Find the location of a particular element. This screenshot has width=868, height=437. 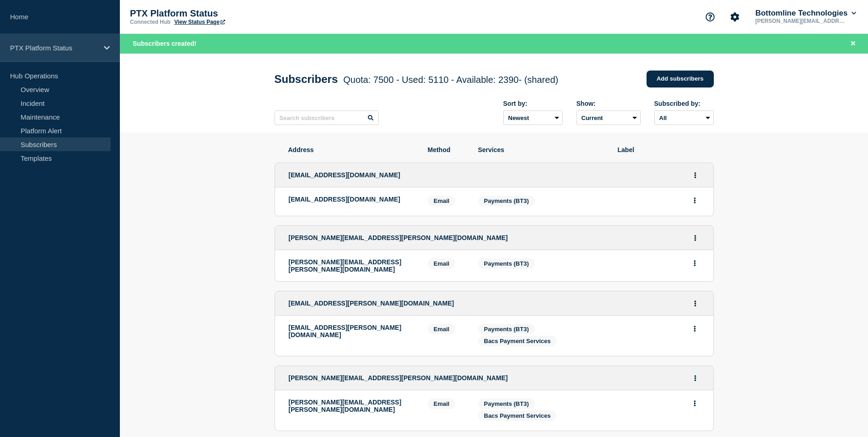

button: Support is located at coordinates (710, 17).